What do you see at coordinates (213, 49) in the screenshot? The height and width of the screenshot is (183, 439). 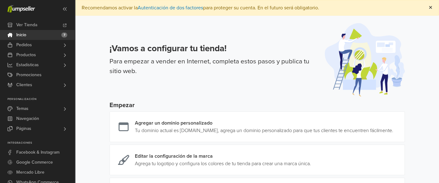 I see `h3: ¡Vamos a configurar tu tienda!` at bounding box center [213, 49].